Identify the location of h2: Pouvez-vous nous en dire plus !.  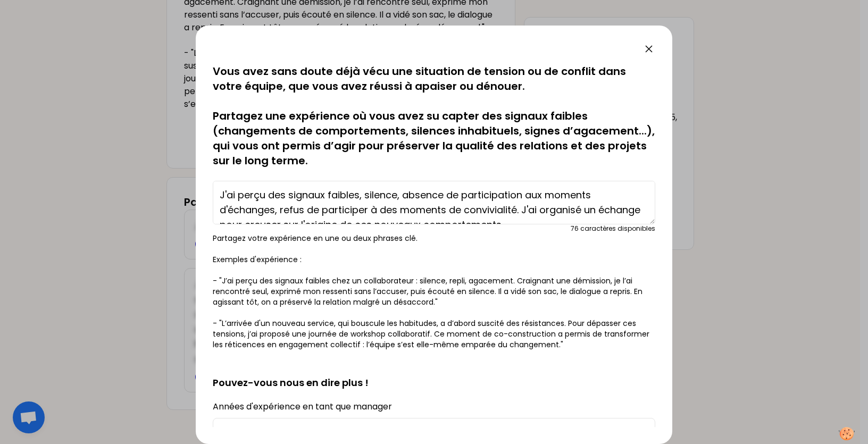
(434, 374).